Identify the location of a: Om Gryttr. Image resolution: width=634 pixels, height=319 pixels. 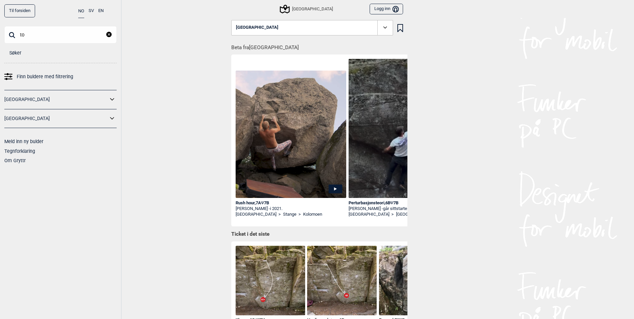
(15, 160).